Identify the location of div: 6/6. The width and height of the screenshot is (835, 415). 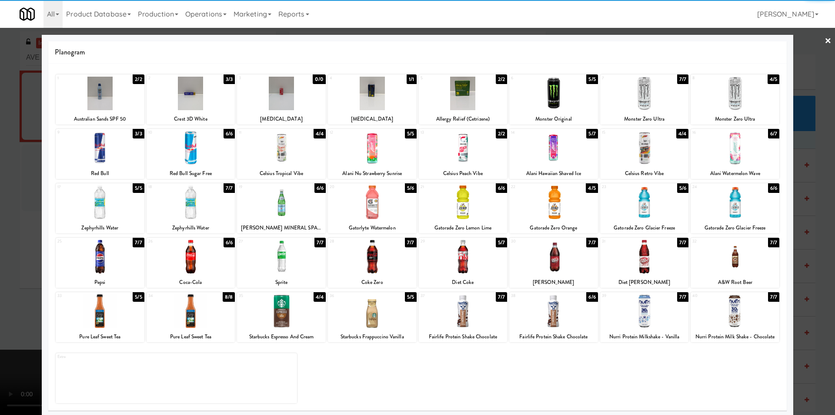
(229, 134).